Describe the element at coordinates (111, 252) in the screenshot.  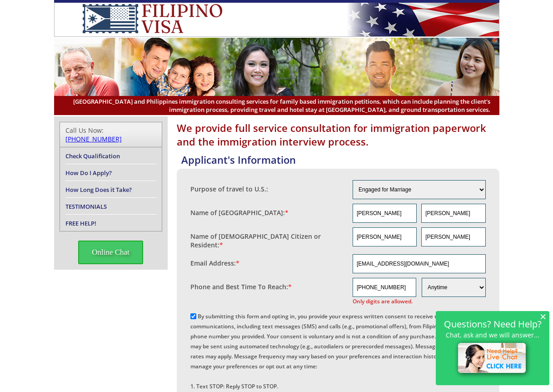
I see `span: Online Chat` at that location.